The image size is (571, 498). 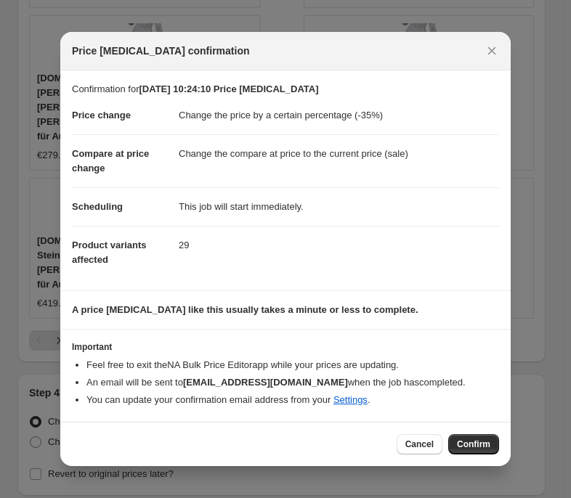 What do you see at coordinates (419, 444) in the screenshot?
I see `button: Cancel` at bounding box center [419, 444].